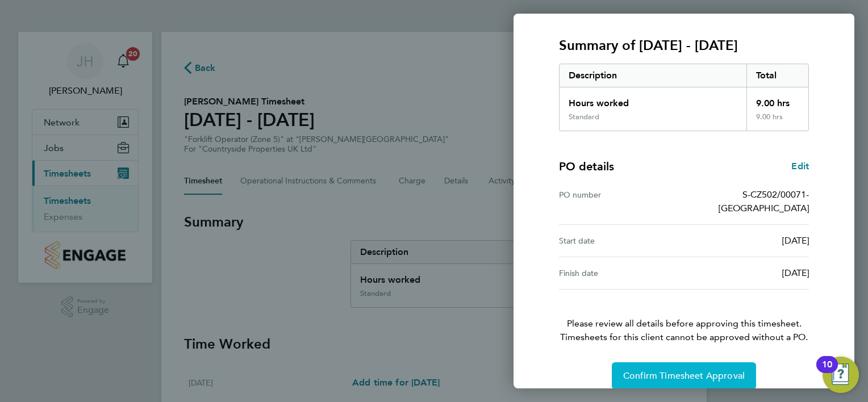 The height and width of the screenshot is (402, 868). Describe the element at coordinates (586, 167) in the screenshot. I see `h4: PO details` at that location.